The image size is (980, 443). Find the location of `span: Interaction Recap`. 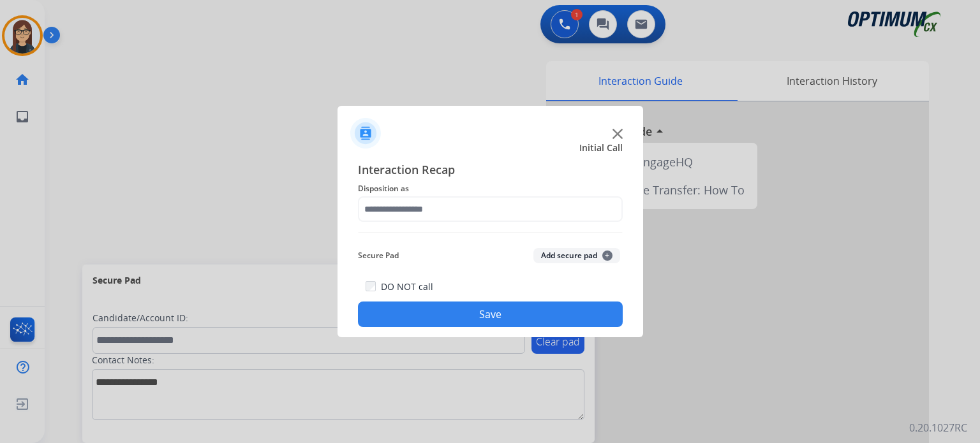

span: Interaction Recap is located at coordinates (490, 171).